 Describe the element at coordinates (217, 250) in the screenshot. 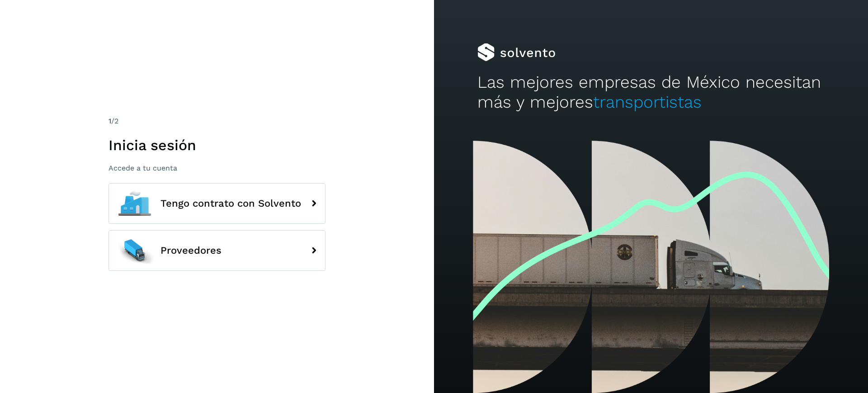

I see `button: Proveedores` at that location.